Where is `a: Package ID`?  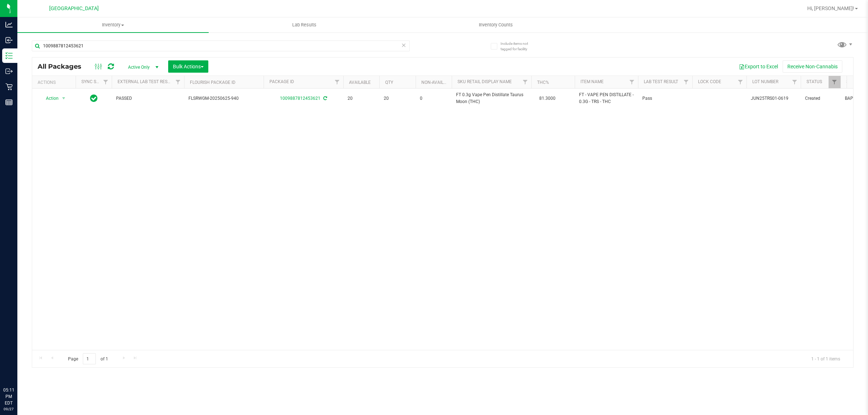
a: Package ID is located at coordinates (281, 82).